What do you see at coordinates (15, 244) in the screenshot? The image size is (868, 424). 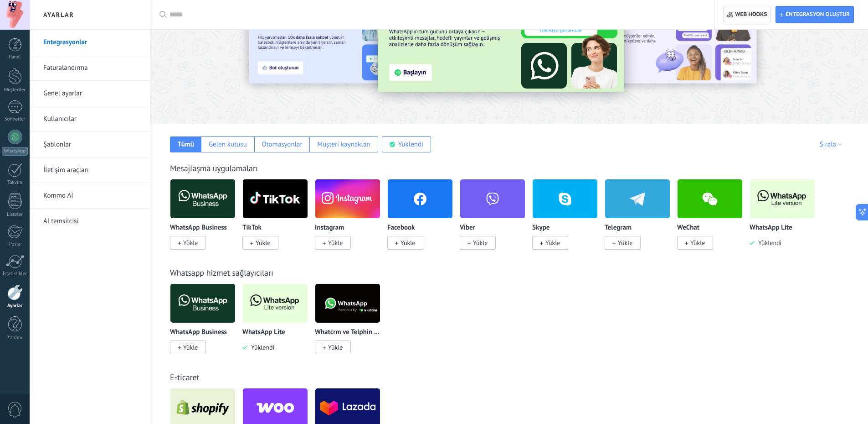 I see `div: Posta` at bounding box center [15, 244].